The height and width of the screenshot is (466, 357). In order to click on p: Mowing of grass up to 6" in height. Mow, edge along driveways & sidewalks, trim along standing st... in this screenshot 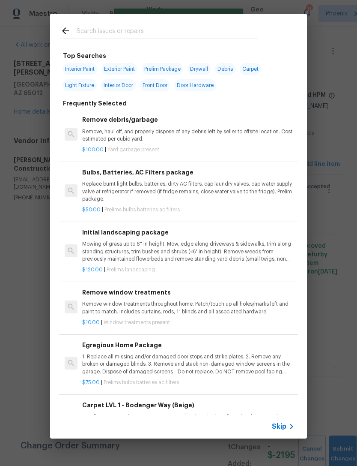, I will do `click(189, 251)`.